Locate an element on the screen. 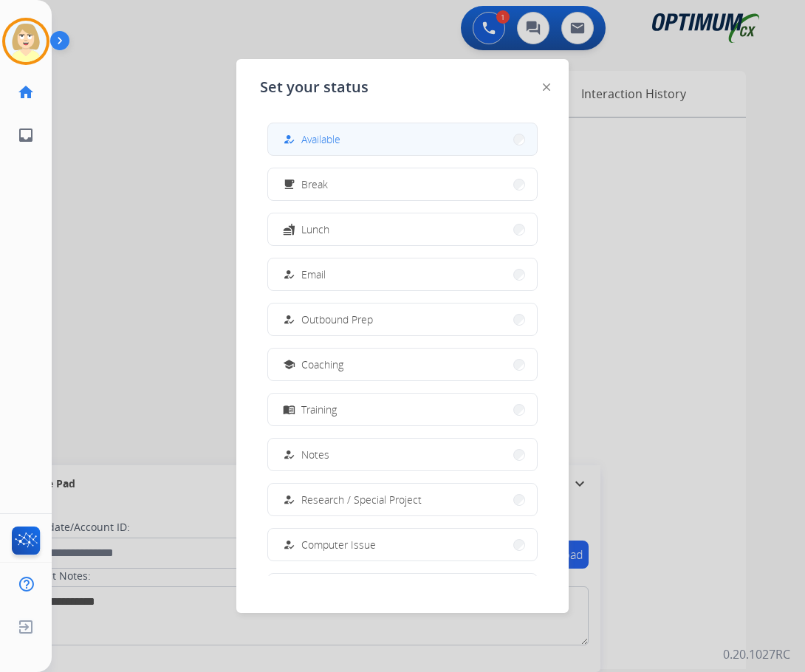 Image resolution: width=805 pixels, height=672 pixels. button: Available is located at coordinates (403, 139).